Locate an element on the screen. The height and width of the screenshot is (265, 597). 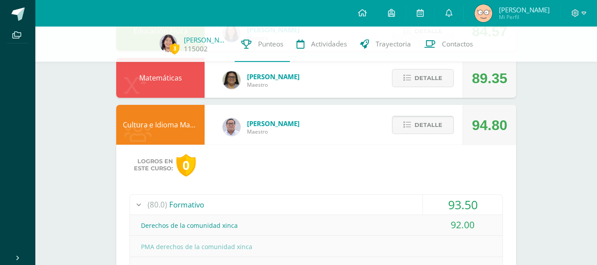
div: PMA derechos de la comunidad xinca is located at coordinates (316, 246).